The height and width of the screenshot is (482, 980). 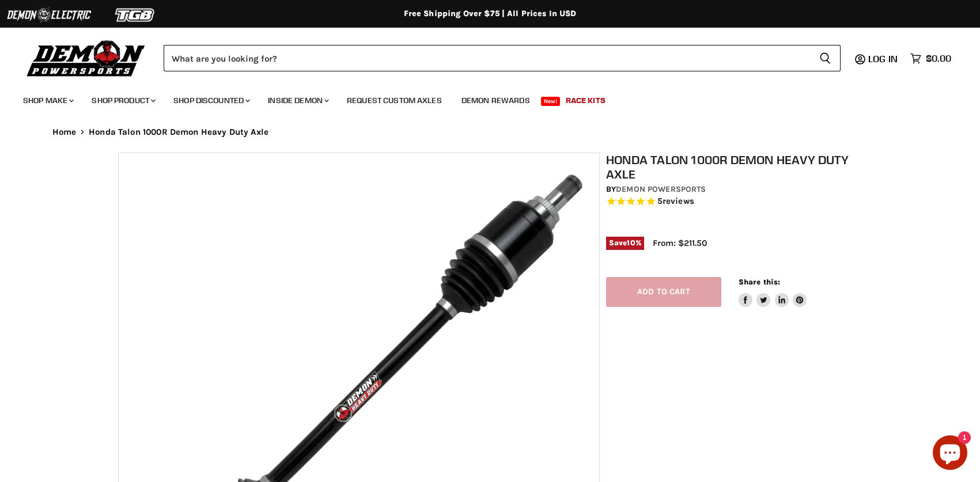 I want to click on span: $0.00, so click(x=938, y=58).